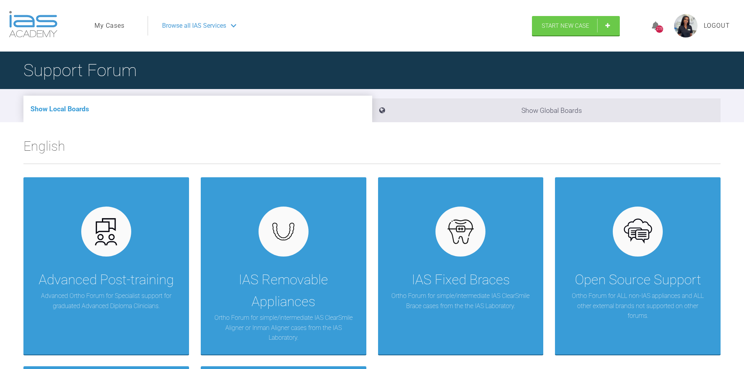  Describe the element at coordinates (638, 266) in the screenshot. I see `a: Open Source SupportOrtho Forum for ALL non-IAS appliances and ALL other external brands not suppo...` at that location.